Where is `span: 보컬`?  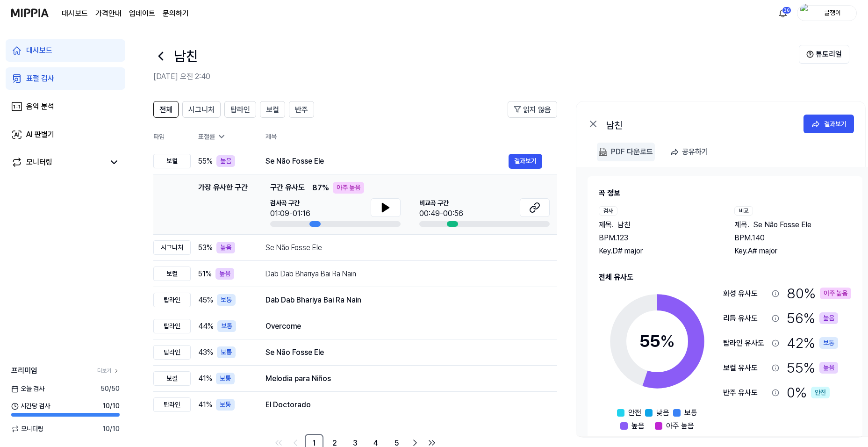 span: 보컬 is located at coordinates (273, 110).